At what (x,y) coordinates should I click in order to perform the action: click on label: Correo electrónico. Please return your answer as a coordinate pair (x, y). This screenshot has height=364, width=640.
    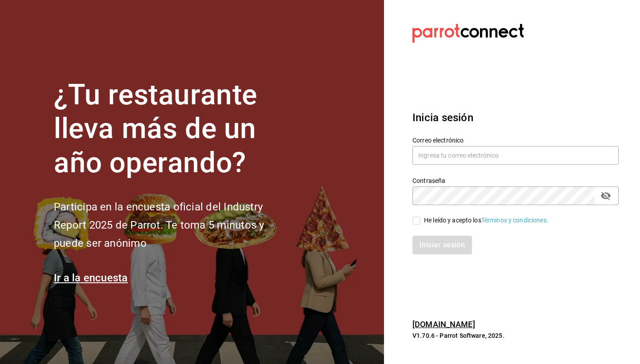
    Looking at the image, I should click on (516, 140).